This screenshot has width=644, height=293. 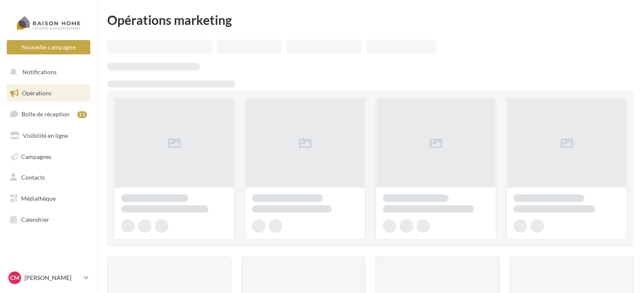 What do you see at coordinates (49, 220) in the screenshot?
I see `a: Calendrier` at bounding box center [49, 220].